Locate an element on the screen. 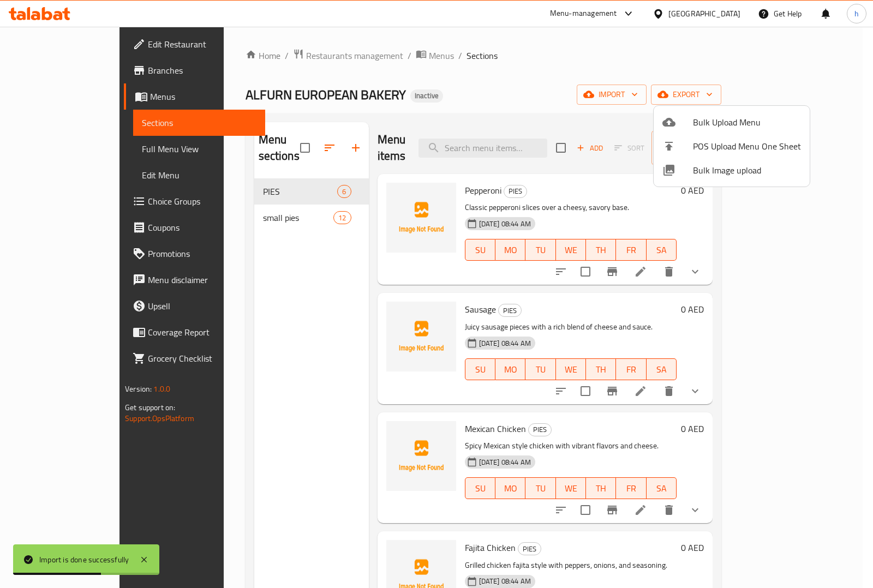  div: Import is done successfully is located at coordinates (84, 560).